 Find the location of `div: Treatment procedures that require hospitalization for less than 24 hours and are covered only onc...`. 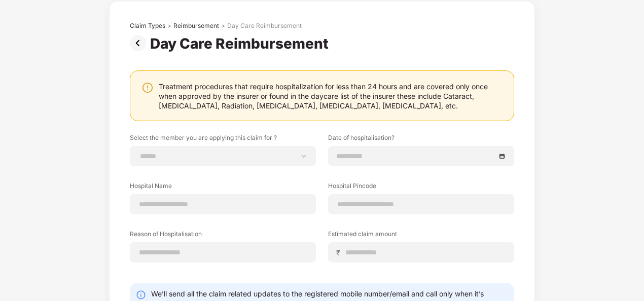

div: Treatment procedures that require hospitalization for less than 24 hours and are covered only onc... is located at coordinates (331, 96).